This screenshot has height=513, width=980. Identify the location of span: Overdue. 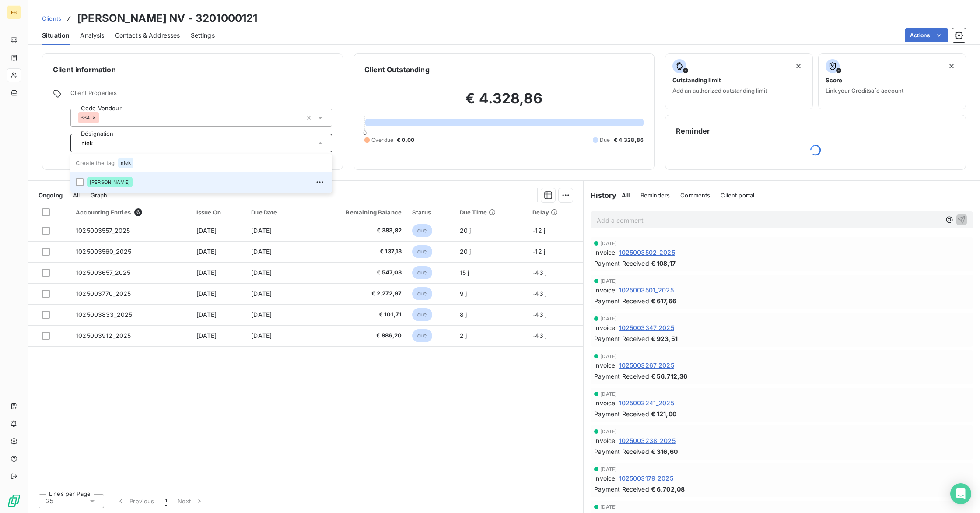
(382, 140).